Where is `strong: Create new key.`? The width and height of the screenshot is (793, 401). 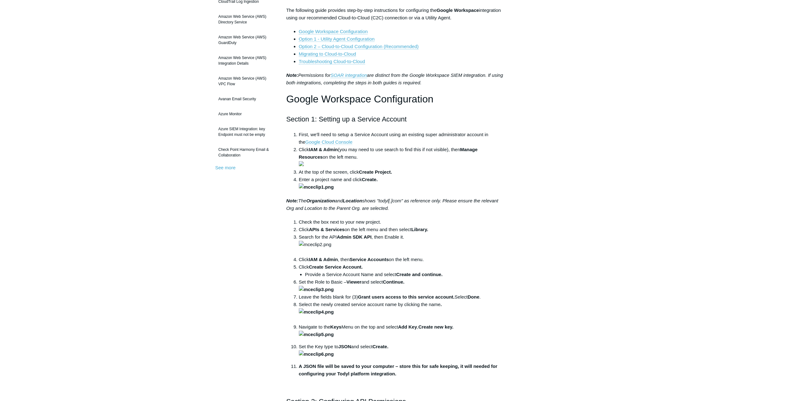 strong: Create new key. is located at coordinates (376, 331).